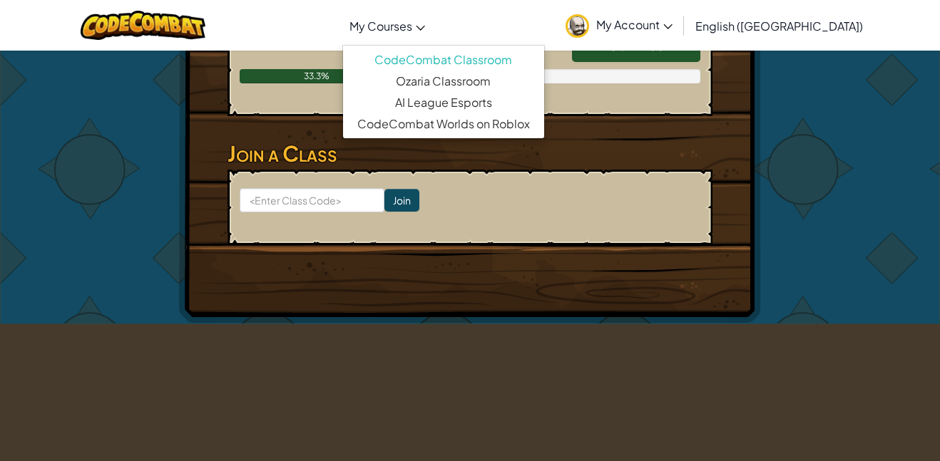  What do you see at coordinates (444, 60) in the screenshot?
I see `a: CodeCombat Classroom` at bounding box center [444, 60].